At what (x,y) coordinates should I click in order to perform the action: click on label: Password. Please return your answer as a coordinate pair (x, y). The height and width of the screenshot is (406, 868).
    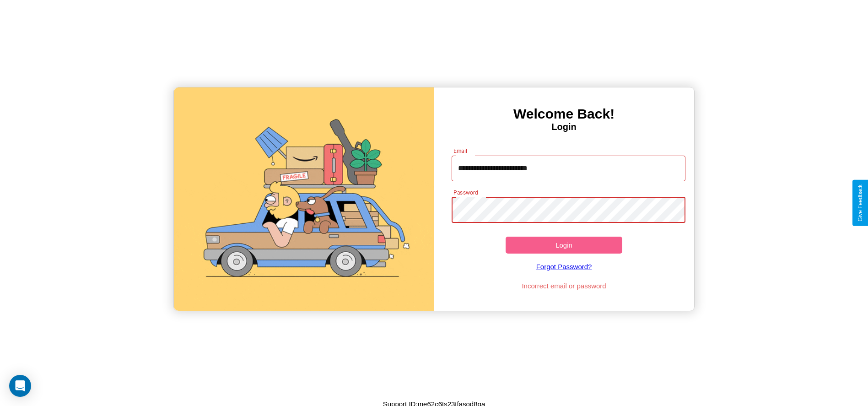
    Looking at the image, I should click on (466, 192).